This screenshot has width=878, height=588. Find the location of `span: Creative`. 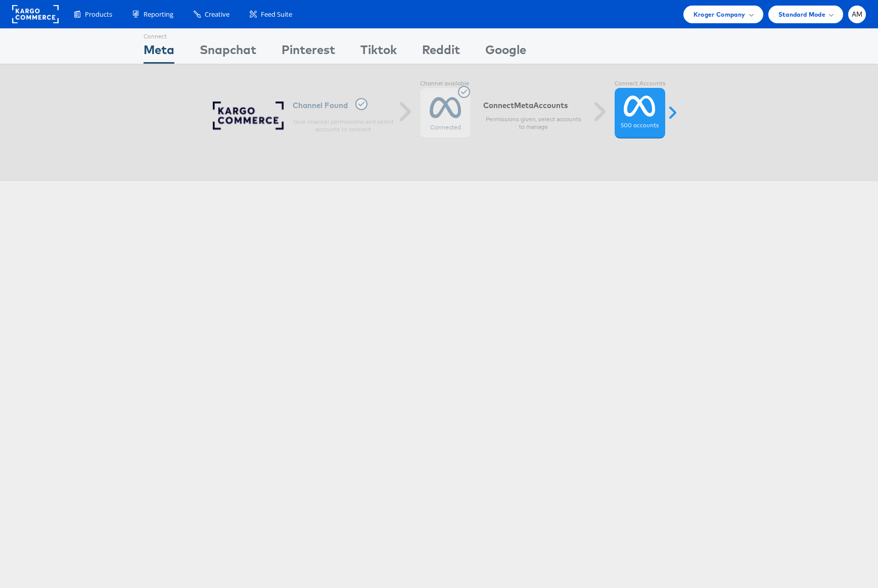

span: Creative is located at coordinates (217, 14).